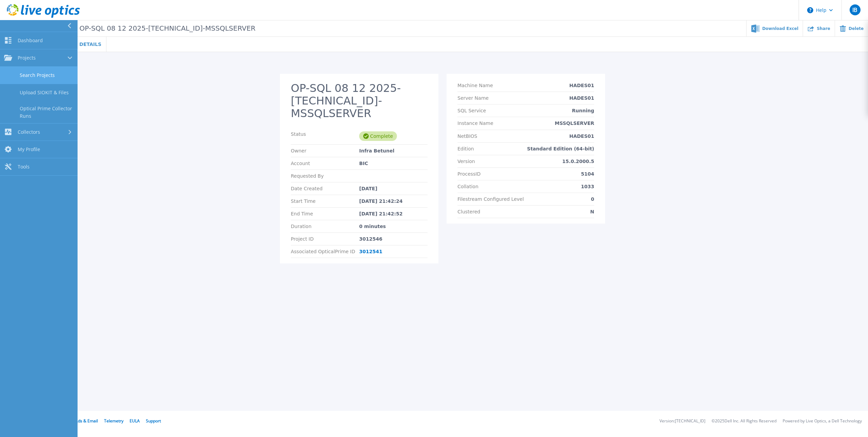 Image resolution: width=868 pixels, height=437 pixels. What do you see at coordinates (469, 211) in the screenshot?
I see `p: Clustered` at bounding box center [469, 211].